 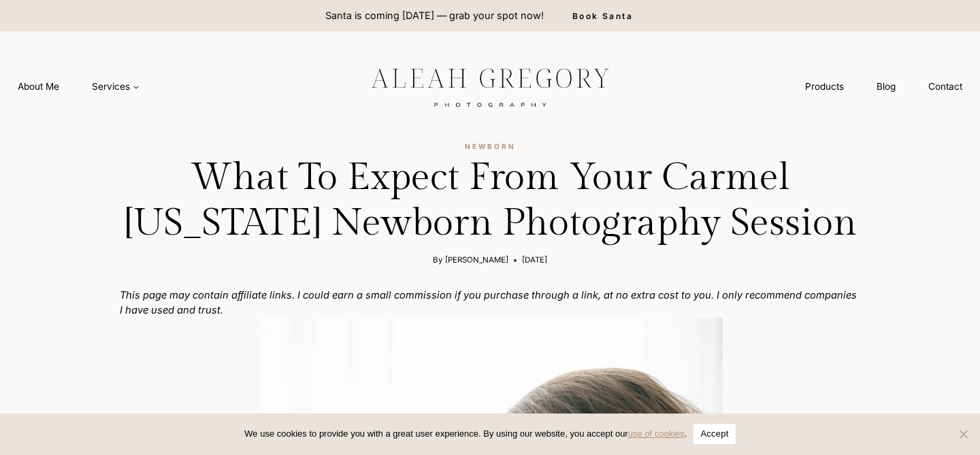 What do you see at coordinates (79, 86) in the screenshot?
I see `nav: Primary Navigation` at bounding box center [79, 86].